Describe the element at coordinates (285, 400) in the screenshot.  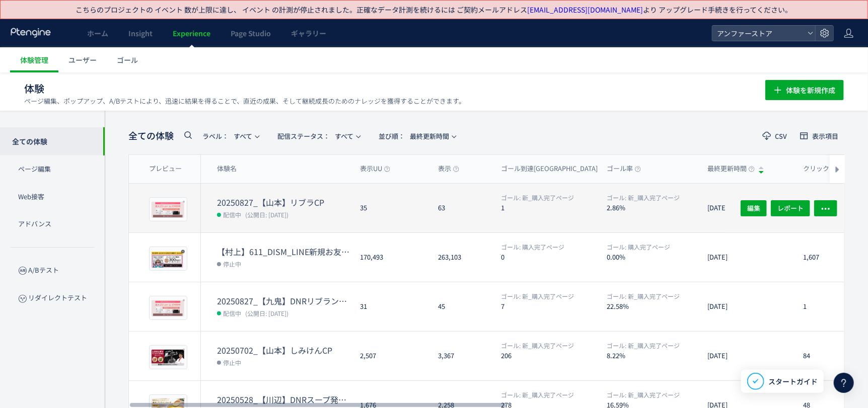
I see `dt: 20250528_【川辺】DNRスープ発売（数量限定）` at that location.